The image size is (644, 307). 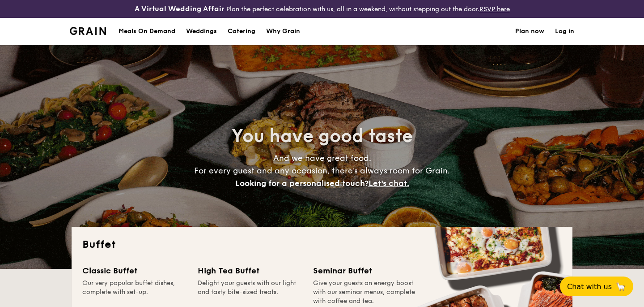 What do you see at coordinates (134, 287) in the screenshot?
I see `div: Our very popular buffet dishes, complete with set-up.` at bounding box center [134, 287].